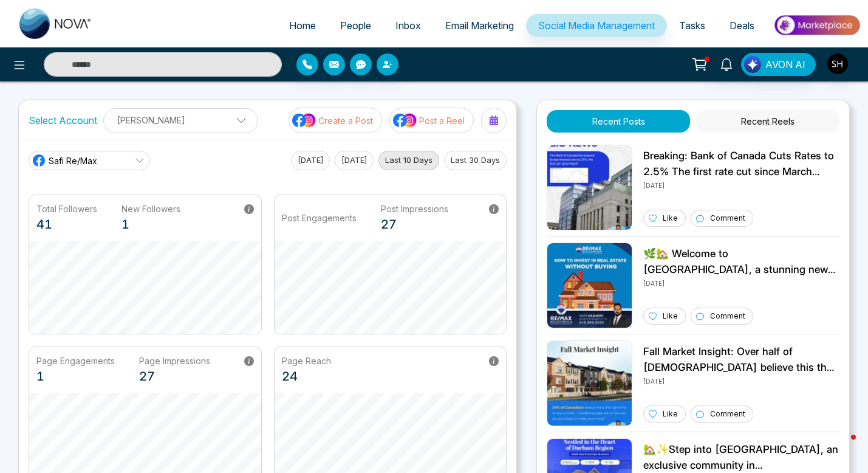 Image resolution: width=868 pixels, height=473 pixels. Describe the element at coordinates (597, 25) in the screenshot. I see `a: Social Media Management` at that location.